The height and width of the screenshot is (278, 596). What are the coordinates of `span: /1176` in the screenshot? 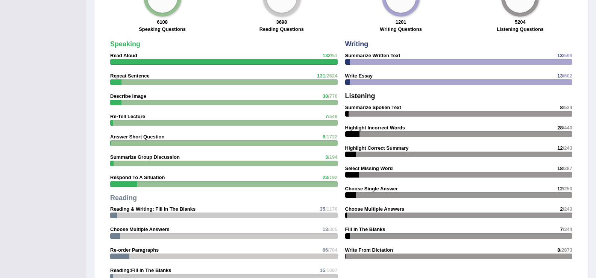 It's located at (331, 209).